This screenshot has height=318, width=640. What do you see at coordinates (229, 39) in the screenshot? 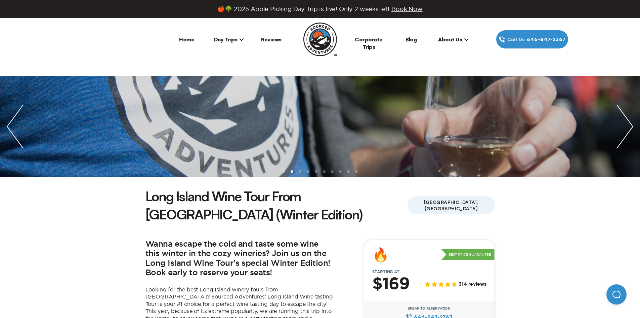
I see `span: Day Trips` at bounding box center [229, 39].